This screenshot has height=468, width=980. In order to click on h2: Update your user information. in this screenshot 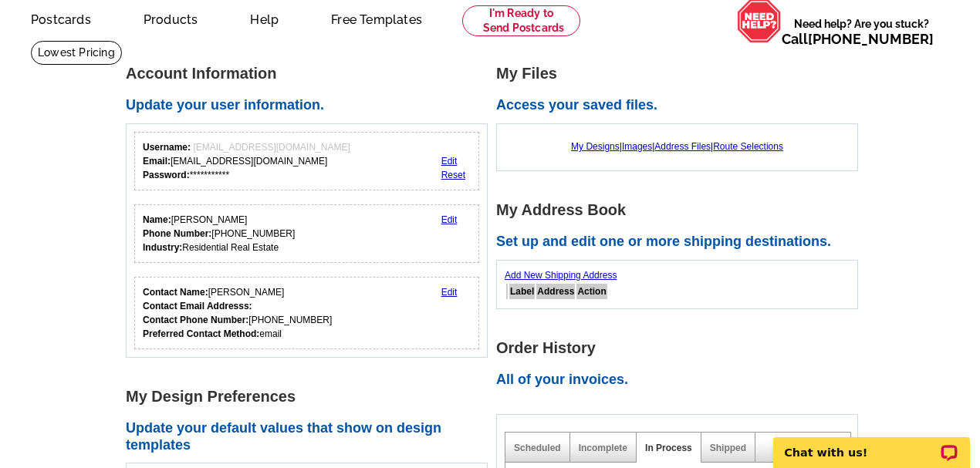, I will do `click(311, 106)`.